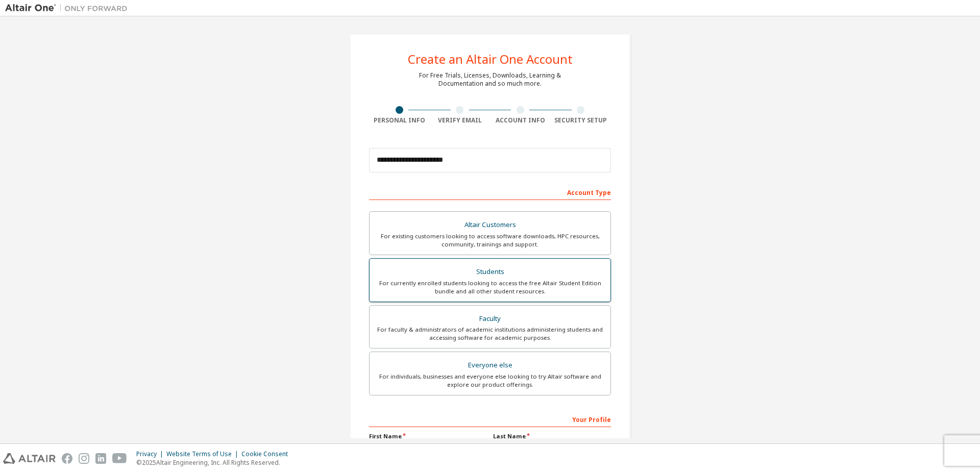 The height and width of the screenshot is (473, 980). What do you see at coordinates (490, 419) in the screenshot?
I see `div: Your Profile` at bounding box center [490, 419].